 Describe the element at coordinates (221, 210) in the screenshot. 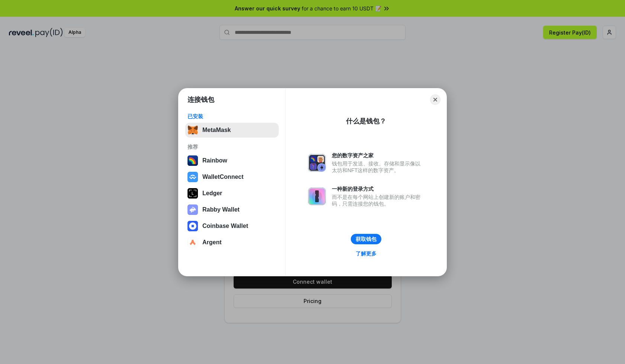

I see `div: Rabby Wallet` at that location.